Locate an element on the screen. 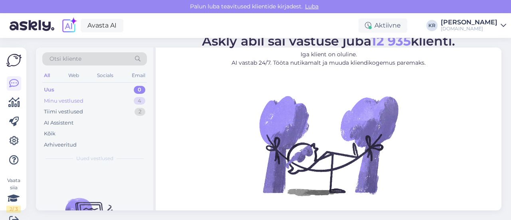 The height and width of the screenshot is (220, 511). span: Uued vestlused is located at coordinates (95, 158).